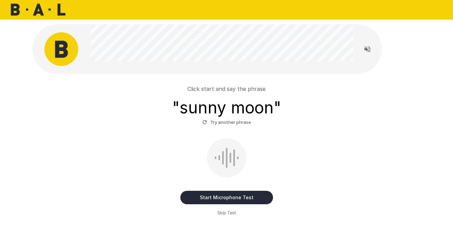  What do you see at coordinates (226, 108) in the screenshot?
I see `h3: " sunny moon "` at bounding box center [226, 108].